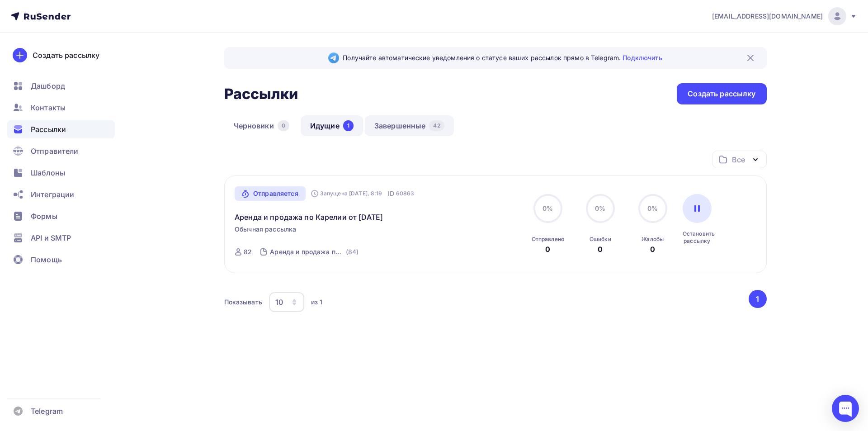 This screenshot has width=868, height=431. What do you see at coordinates (262, 126) in the screenshot?
I see `a: Черновики0` at bounding box center [262, 126].